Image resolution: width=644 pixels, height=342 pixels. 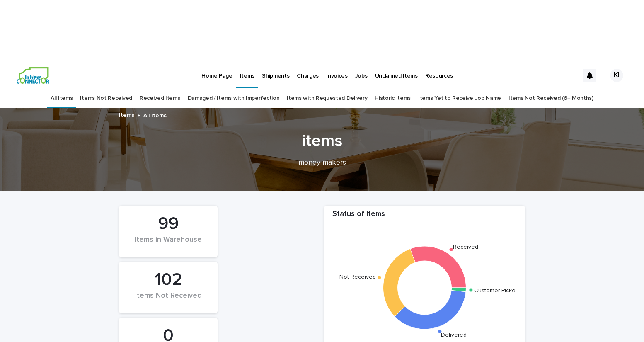 I want to click on a: Items Yet to Receive Job Name, so click(x=460, y=98).